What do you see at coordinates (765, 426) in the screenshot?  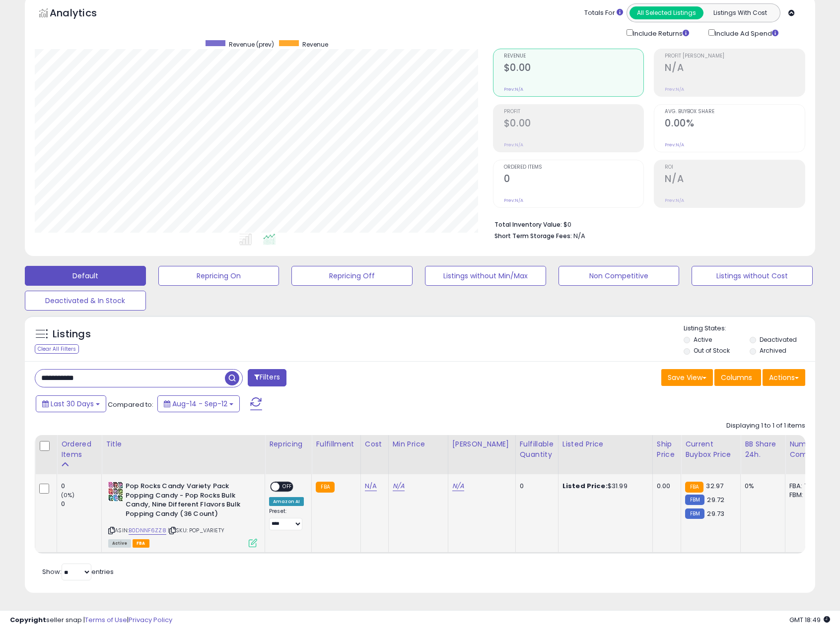 I see `div: Displaying 1 to 1 of 1 items` at bounding box center [765, 426].